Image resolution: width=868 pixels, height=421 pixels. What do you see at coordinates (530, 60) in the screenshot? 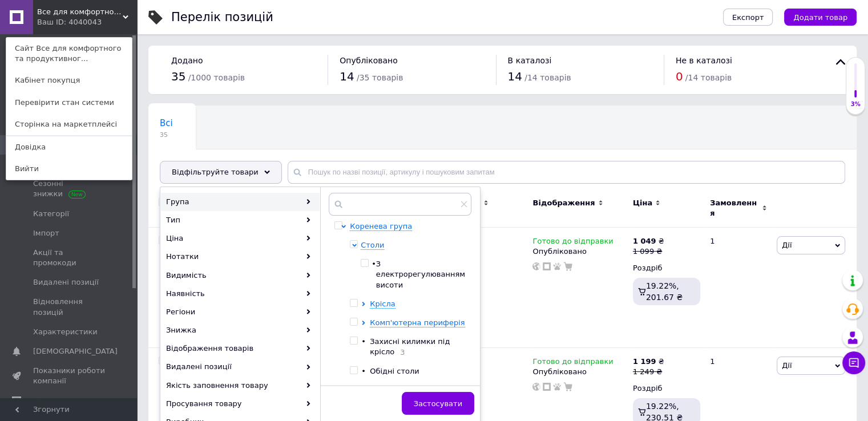
I see `span: В каталозі` at bounding box center [530, 60].